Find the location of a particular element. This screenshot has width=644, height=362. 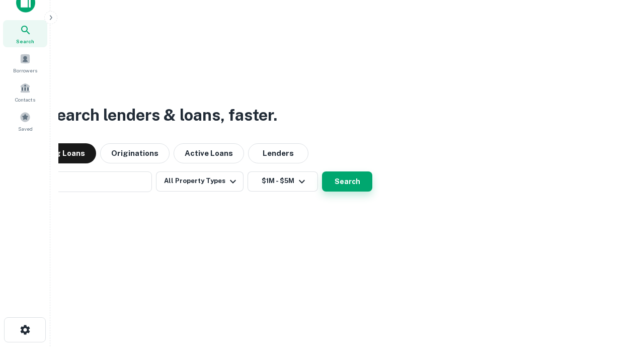

span: Borrowers is located at coordinates (25, 71).